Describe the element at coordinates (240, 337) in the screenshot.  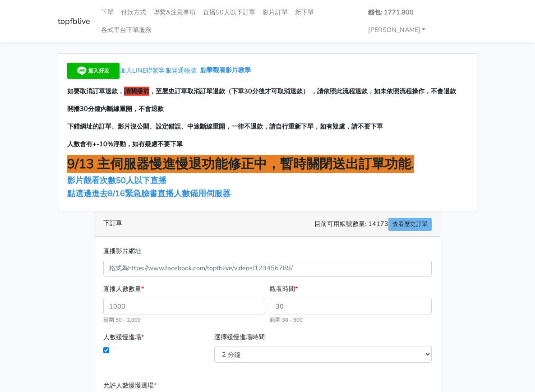
I see `label: 選擇緩慢進場時間` at that location.